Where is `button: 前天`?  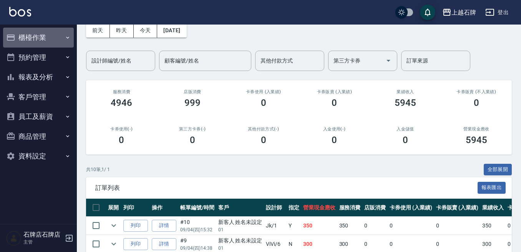
button: 前天 is located at coordinates (98, 30).